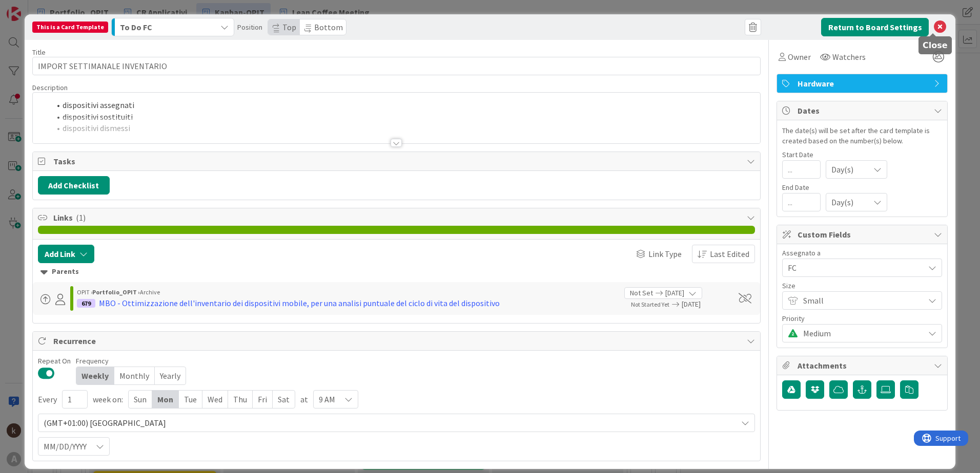 Image resolution: width=980 pixels, height=473 pixels. Describe the element at coordinates (861, 301) in the screenshot. I see `span: Small` at that location.